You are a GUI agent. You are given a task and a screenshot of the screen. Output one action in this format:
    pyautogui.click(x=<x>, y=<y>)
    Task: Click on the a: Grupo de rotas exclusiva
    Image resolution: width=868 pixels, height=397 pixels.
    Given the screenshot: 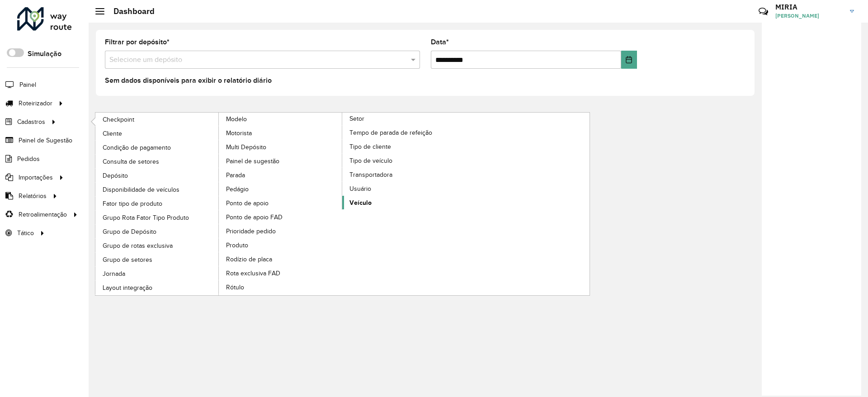 What is the action you would take?
    pyautogui.click(x=157, y=245)
    